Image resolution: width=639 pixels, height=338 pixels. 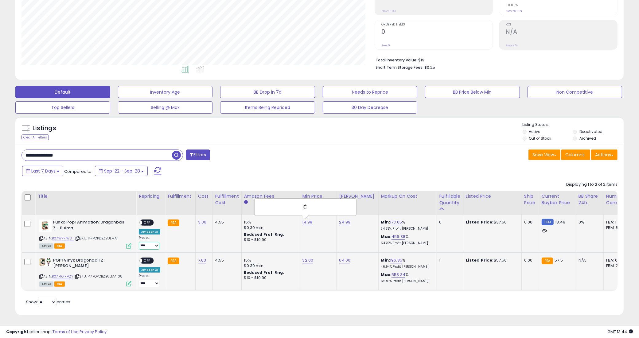 What do you see at coordinates (90, 226) in the screenshot?
I see `b: Funko Pop! Animation: Dragonball Z - Bulma` at bounding box center [90, 226].